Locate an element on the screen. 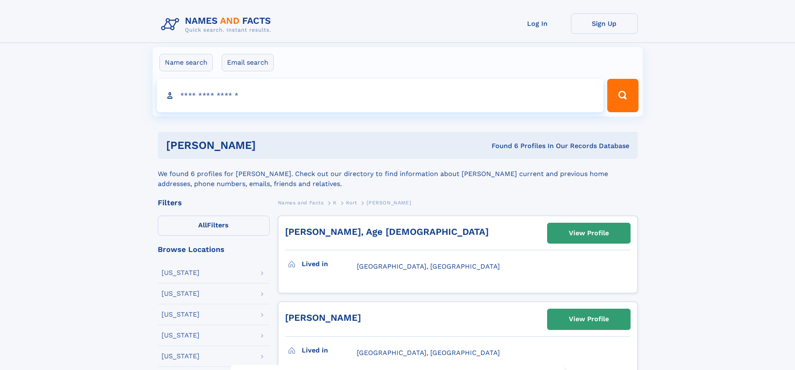 This screenshot has height=370, width=795. button: Search Button is located at coordinates (623, 96).